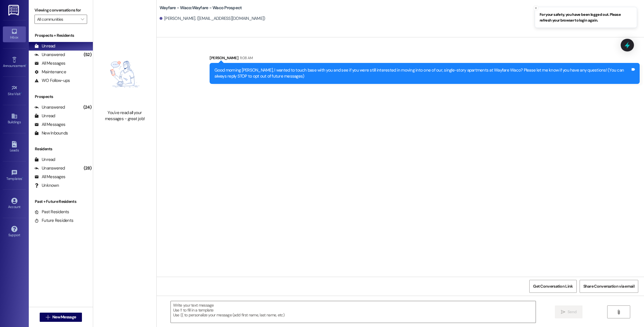  I want to click on div: Unknown, so click(47, 185).